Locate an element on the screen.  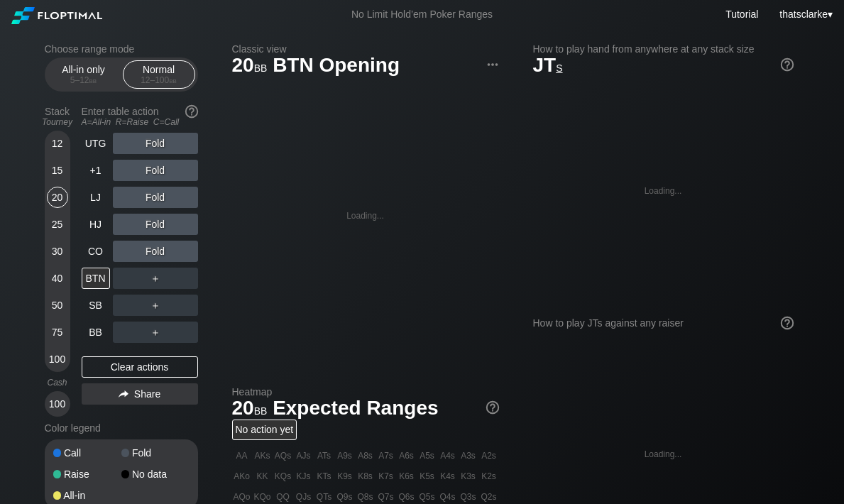
h2: Choose range mode is located at coordinates (121, 49).